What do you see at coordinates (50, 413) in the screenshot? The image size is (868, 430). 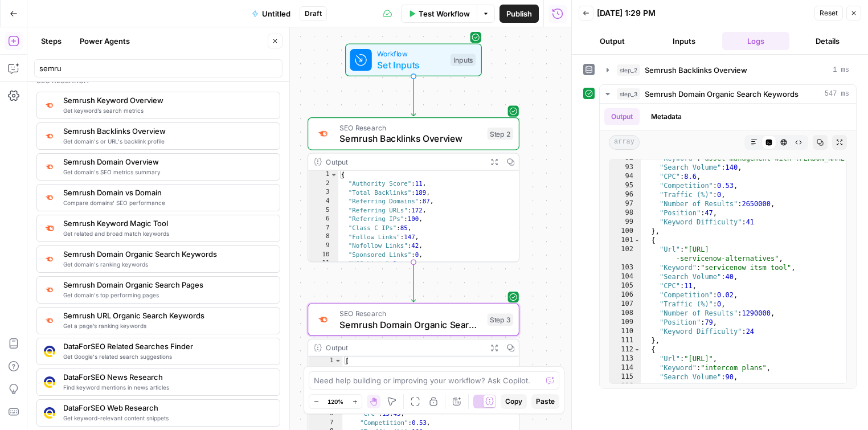 I see `img: 3hnddut9cmlpnoegpdll2wmnov83` at bounding box center [50, 413].